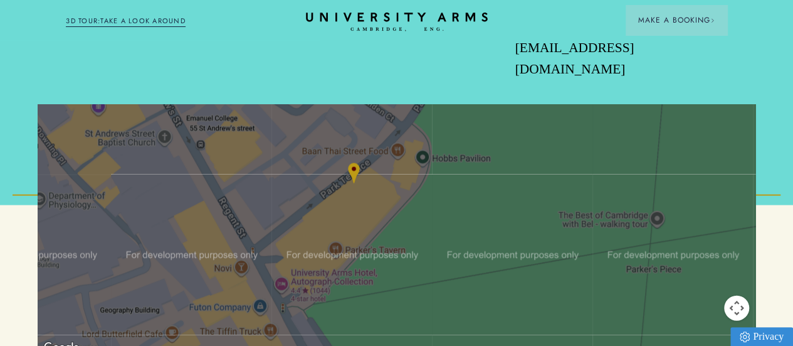 Image resolution: width=793 pixels, height=346 pixels. I want to click on span: Make a Booking, so click(677, 20).